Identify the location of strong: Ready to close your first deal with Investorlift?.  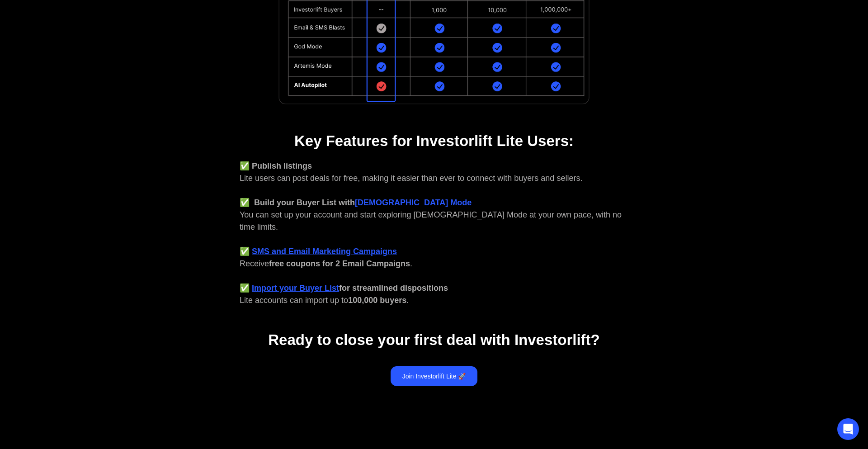
(434, 339).